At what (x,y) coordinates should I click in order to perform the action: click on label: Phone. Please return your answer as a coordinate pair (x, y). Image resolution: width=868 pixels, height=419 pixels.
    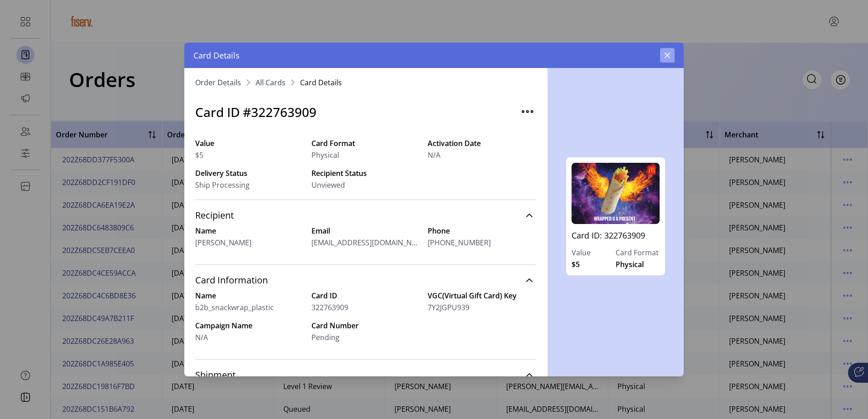
    Looking at the image, I should click on (482, 230).